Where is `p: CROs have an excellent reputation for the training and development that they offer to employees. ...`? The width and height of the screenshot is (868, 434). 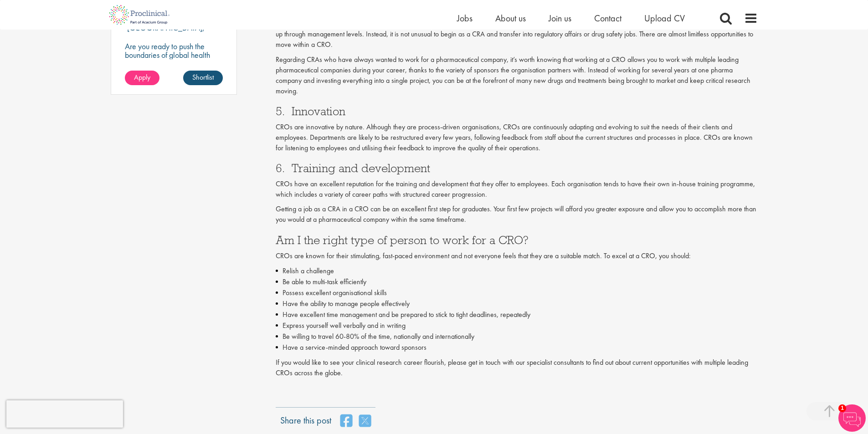
p: CROs have an excellent reputation for the training and development that they offer to employees. ... is located at coordinates (517, 189).